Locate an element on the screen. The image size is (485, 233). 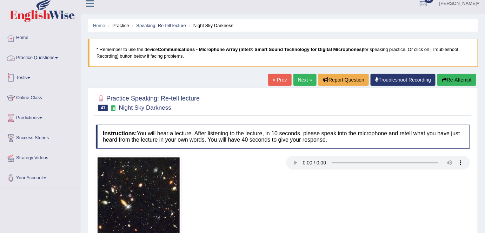
small: Night Sky Darkness is located at coordinates (145, 107).